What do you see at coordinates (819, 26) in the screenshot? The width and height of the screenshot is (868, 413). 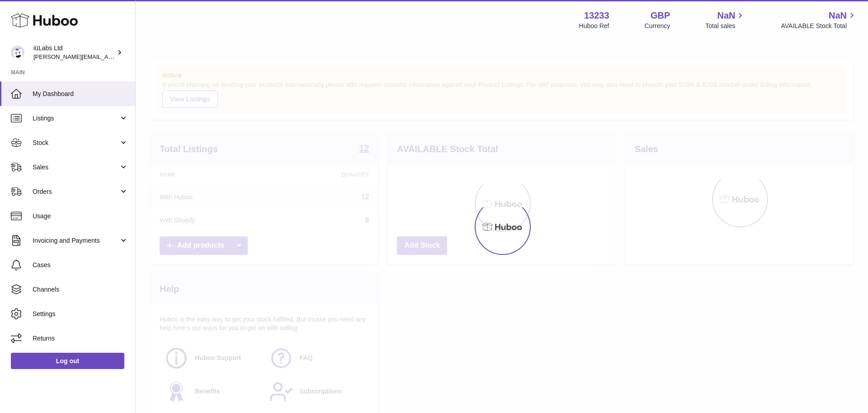 I see `span: AVAILABLE Stock Total` at bounding box center [819, 26].